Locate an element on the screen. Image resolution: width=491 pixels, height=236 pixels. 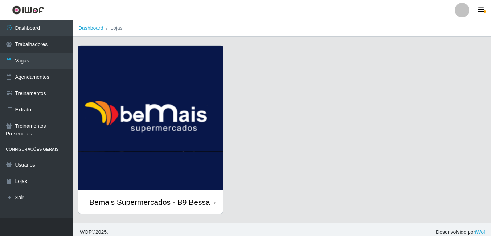
li: Lojas is located at coordinates (113, 28).